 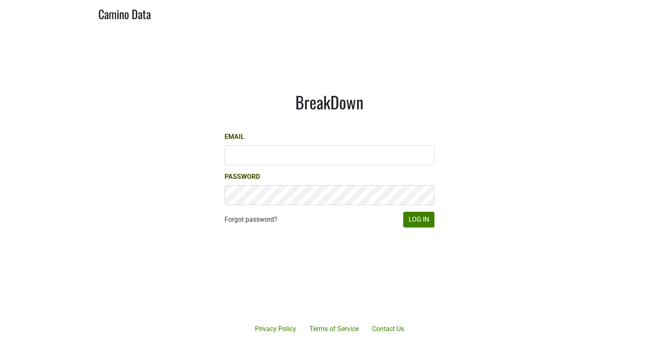 What do you see at coordinates (388, 329) in the screenshot?
I see `a: Contact Us` at bounding box center [388, 329].